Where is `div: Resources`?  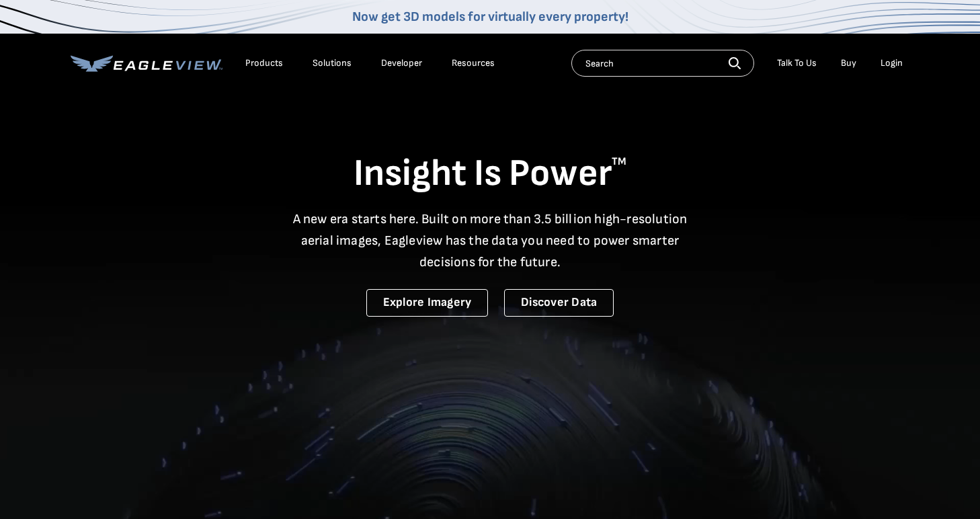
div: Resources is located at coordinates (473, 63).